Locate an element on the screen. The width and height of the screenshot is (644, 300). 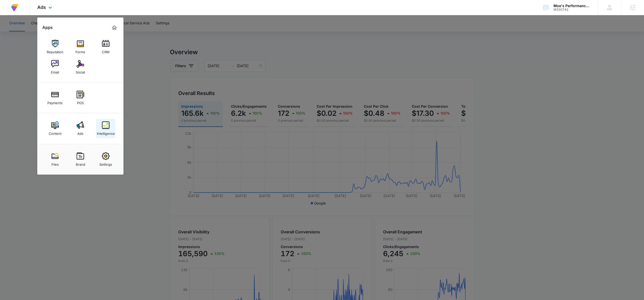
img: website_grey.svg is located at coordinates (10, 15).